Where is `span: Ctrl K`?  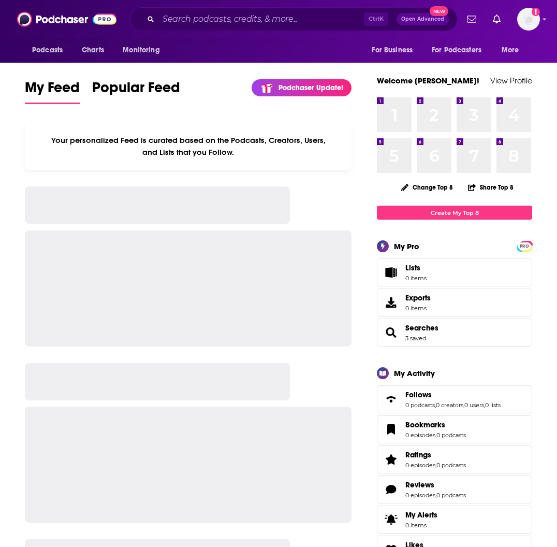
span: Ctrl K is located at coordinates (376, 19).